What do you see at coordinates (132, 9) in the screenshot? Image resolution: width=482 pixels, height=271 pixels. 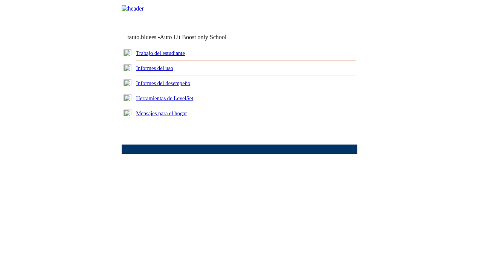 I see `img: header` at bounding box center [132, 9].